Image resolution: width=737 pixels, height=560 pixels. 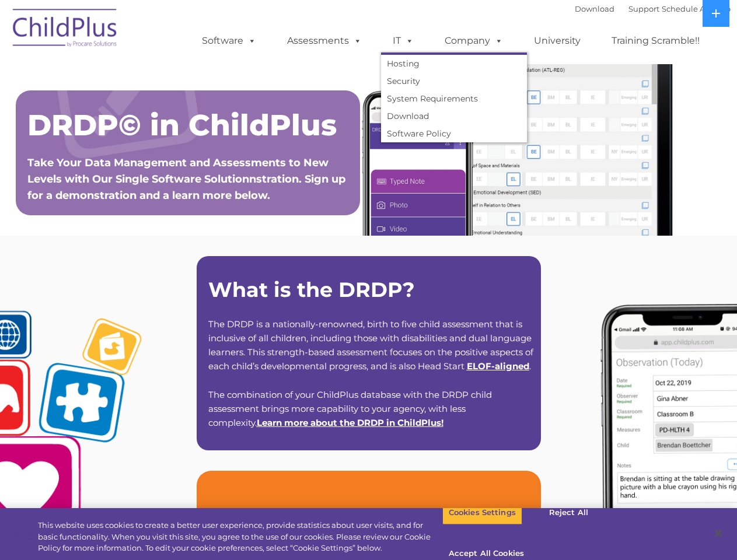 What do you see at coordinates (350, 409) in the screenshot?
I see `span: The combination of your ChildPlus database with the DRDP child assessment brings more capability ...` at bounding box center [350, 409].